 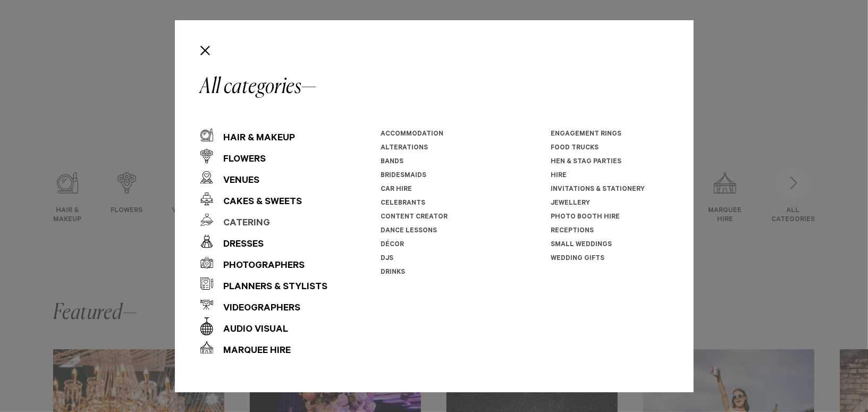 I want to click on a: Invitations & Stationery, so click(x=598, y=190).